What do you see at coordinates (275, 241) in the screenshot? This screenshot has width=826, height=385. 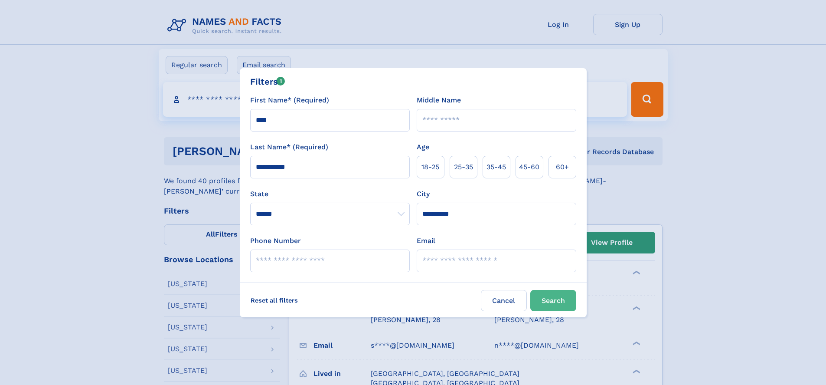 I see `label: Phone Number` at bounding box center [275, 241].